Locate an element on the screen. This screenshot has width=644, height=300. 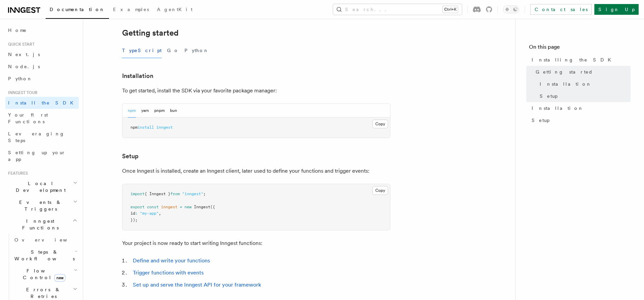
a: Contact sales is located at coordinates (560, 9).